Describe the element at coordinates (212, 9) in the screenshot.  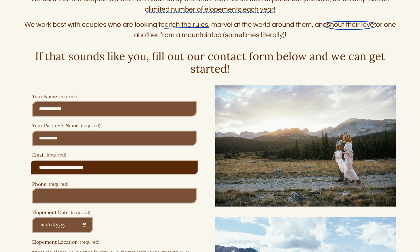
I see `span: limited number of elopements each year!` at that location.